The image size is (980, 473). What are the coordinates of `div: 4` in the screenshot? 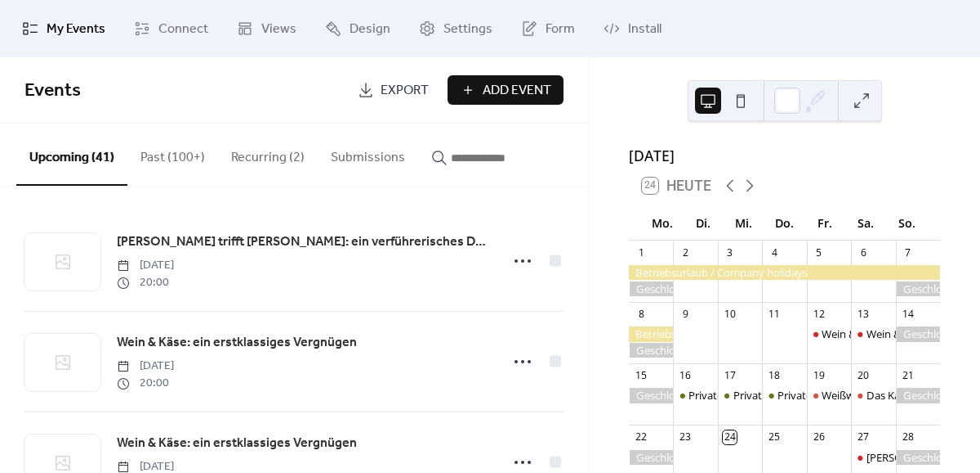 It's located at (775, 252).